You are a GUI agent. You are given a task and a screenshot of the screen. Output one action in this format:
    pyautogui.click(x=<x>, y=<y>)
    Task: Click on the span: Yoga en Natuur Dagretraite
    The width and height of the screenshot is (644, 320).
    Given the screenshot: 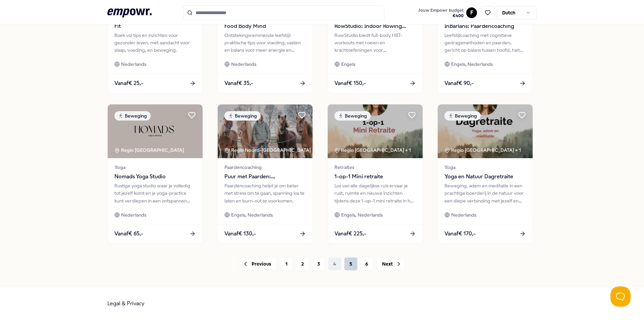 What is the action you would take?
    pyautogui.click(x=485, y=176)
    